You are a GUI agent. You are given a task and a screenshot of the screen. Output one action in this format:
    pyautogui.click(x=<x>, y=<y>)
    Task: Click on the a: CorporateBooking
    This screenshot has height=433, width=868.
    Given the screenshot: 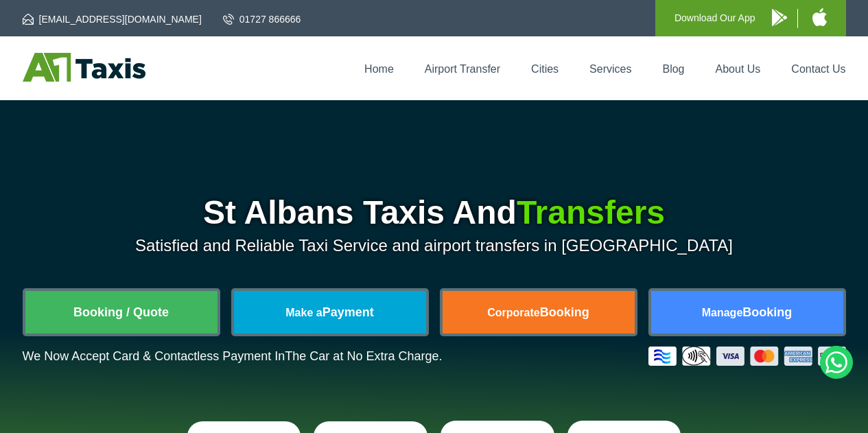 What is the action you would take?
    pyautogui.click(x=539, y=312)
    